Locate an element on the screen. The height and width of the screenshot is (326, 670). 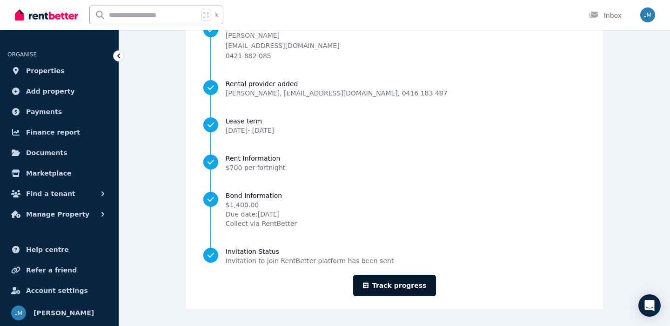
span: $700 per fortnight is located at coordinates (255, 167).